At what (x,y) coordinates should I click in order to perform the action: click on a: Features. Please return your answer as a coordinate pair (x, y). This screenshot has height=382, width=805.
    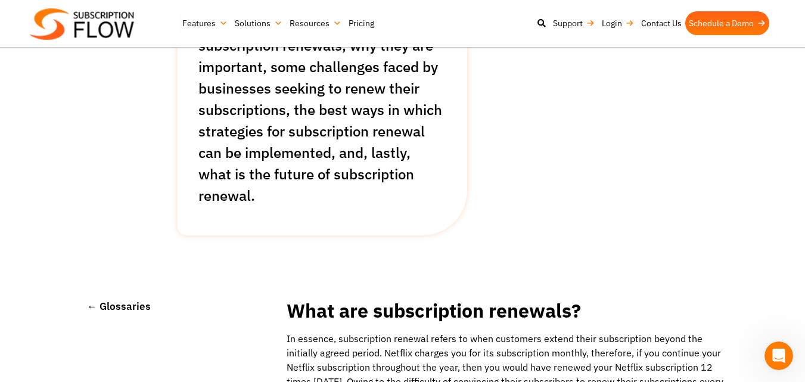
    Looking at the image, I should click on (205, 23).